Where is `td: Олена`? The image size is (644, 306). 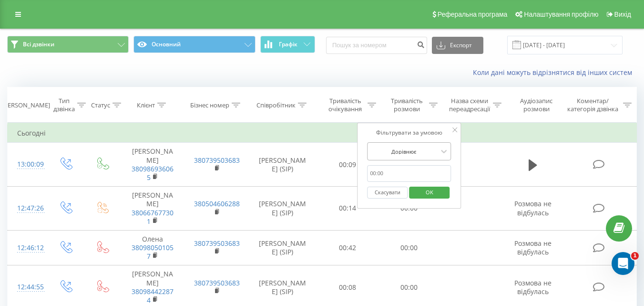
td: Олена is located at coordinates (153, 247).